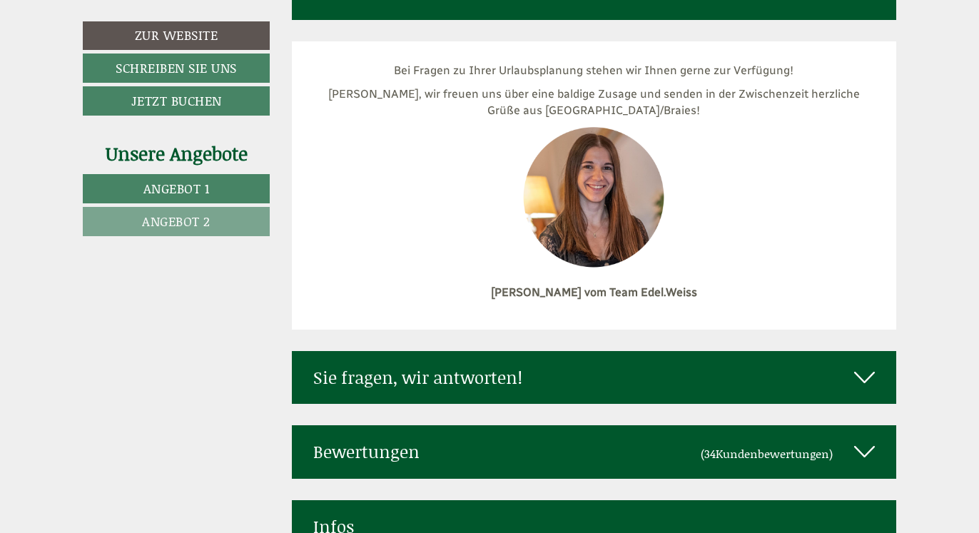 Image resolution: width=979 pixels, height=533 pixels. I want to click on div: Bewertungen, so click(595, 452).